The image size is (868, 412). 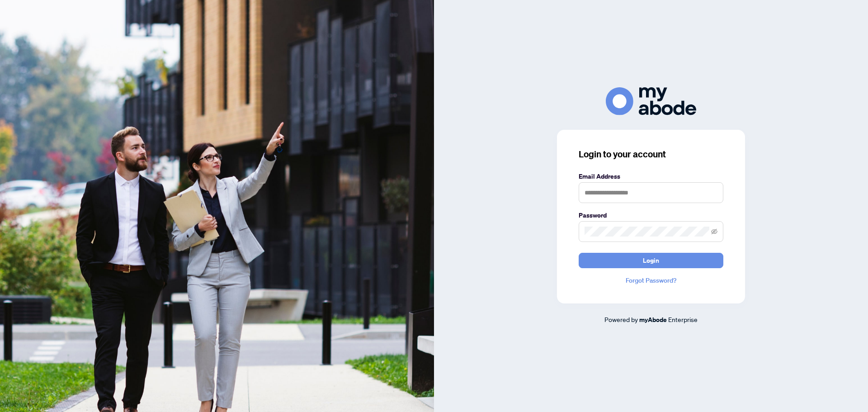 What do you see at coordinates (651, 215) in the screenshot?
I see `label: Password` at bounding box center [651, 215].